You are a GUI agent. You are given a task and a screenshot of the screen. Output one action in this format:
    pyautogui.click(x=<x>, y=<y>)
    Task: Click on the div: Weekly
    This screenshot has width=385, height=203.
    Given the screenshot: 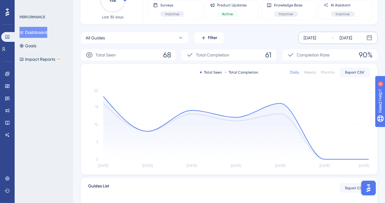 What is the action you would take?
    pyautogui.click(x=310, y=72)
    